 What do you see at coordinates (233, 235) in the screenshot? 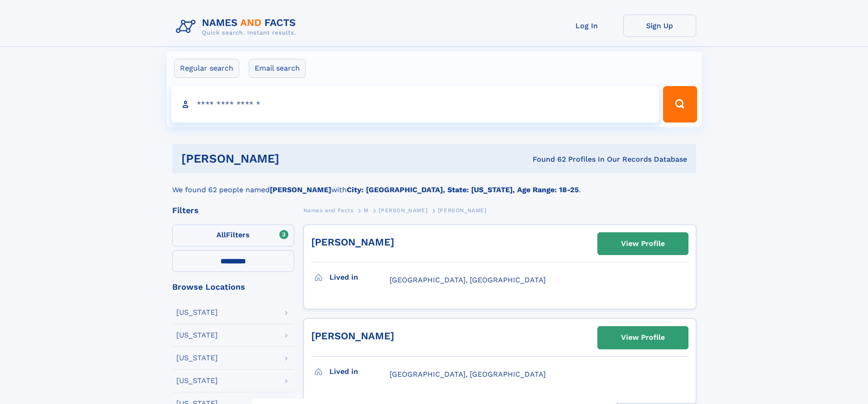
I see `label: Filters` at bounding box center [233, 235].